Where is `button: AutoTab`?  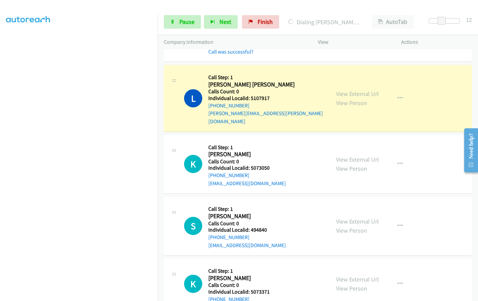 button: AutoTab is located at coordinates (392, 22).